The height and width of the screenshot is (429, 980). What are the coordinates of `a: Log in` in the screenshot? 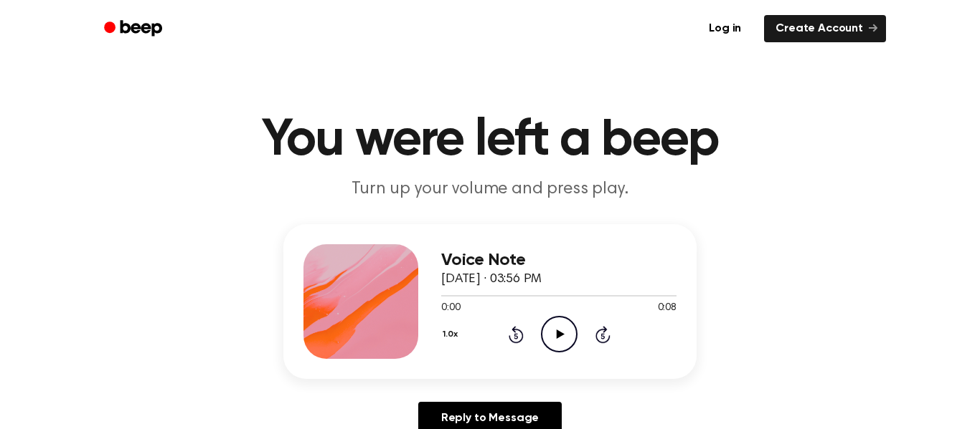 It's located at (724, 28).